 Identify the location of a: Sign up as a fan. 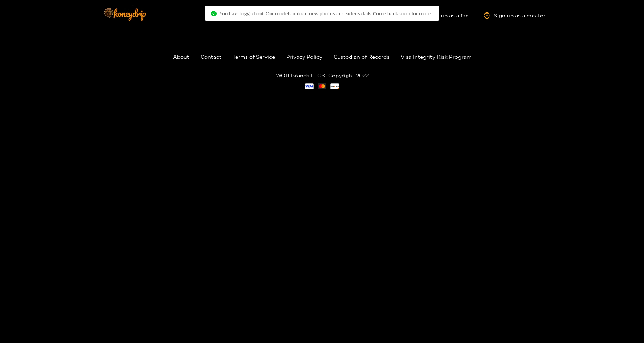
(443, 16).